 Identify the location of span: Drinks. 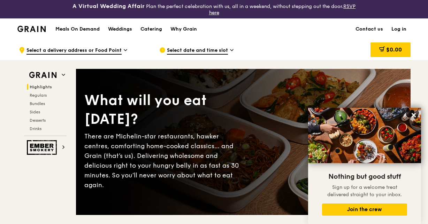
(36, 129).